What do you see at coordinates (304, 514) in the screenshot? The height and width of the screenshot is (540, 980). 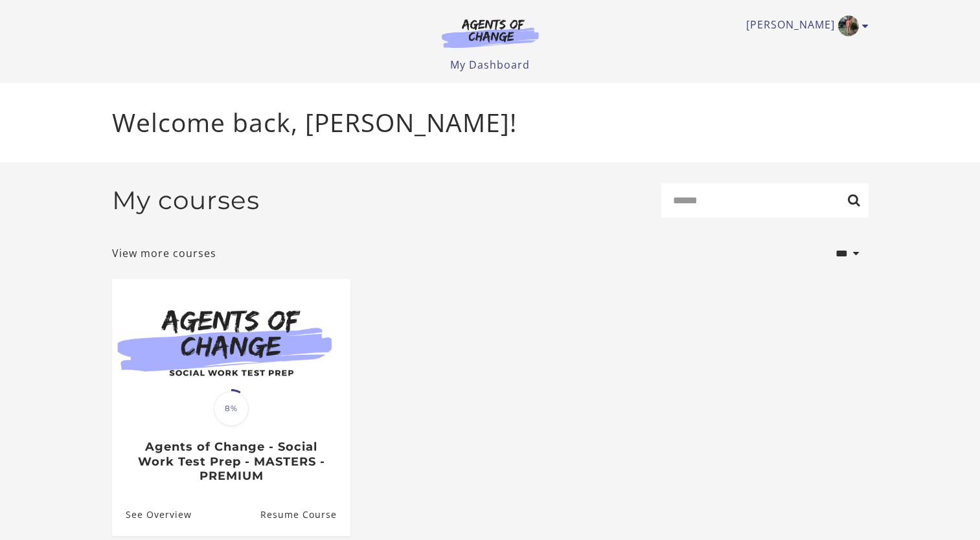 I see `a: Agents of Change - Social Work Test Prep - MASTERS - PREMIUM: Resume Course` at bounding box center [304, 514].